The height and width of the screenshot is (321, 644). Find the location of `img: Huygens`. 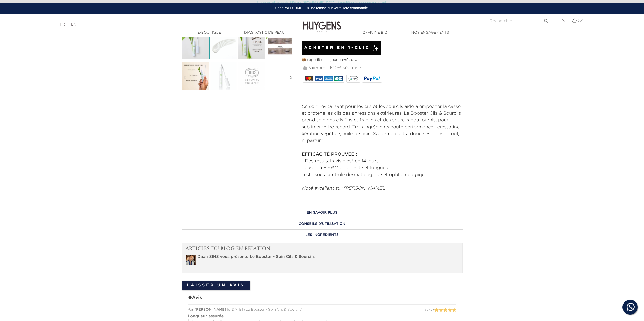

img: Huygens is located at coordinates (322, 23).